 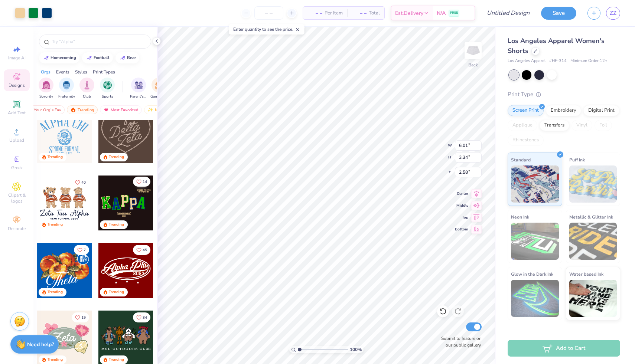 I want to click on div: Print Type, so click(x=564, y=94).